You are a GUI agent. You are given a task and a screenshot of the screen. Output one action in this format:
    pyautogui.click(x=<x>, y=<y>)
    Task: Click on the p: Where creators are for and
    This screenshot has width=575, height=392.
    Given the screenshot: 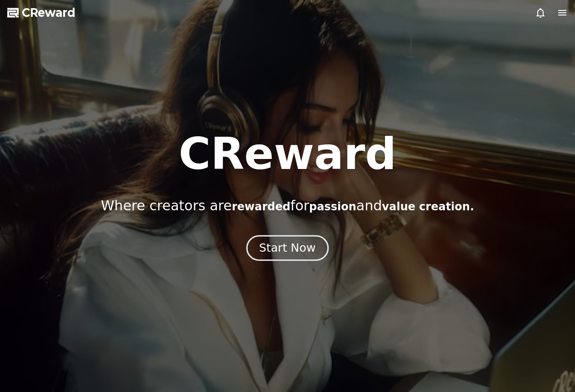 What is the action you would take?
    pyautogui.click(x=287, y=206)
    